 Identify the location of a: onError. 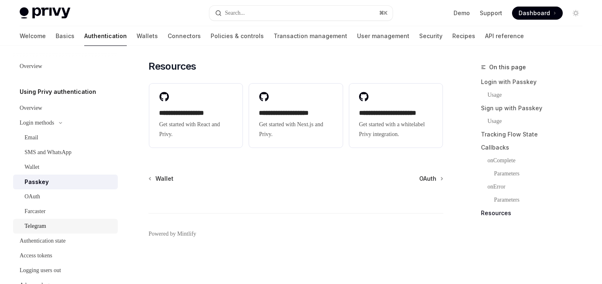
(539, 187).